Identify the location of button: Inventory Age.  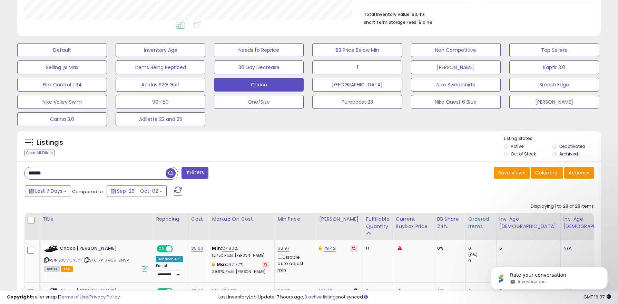
(161, 50).